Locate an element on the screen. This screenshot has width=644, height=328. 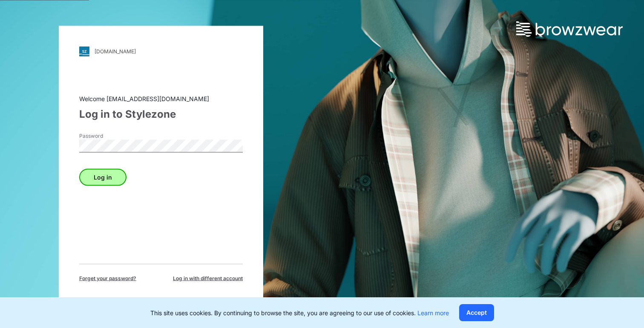
label: Password is located at coordinates (109, 136).